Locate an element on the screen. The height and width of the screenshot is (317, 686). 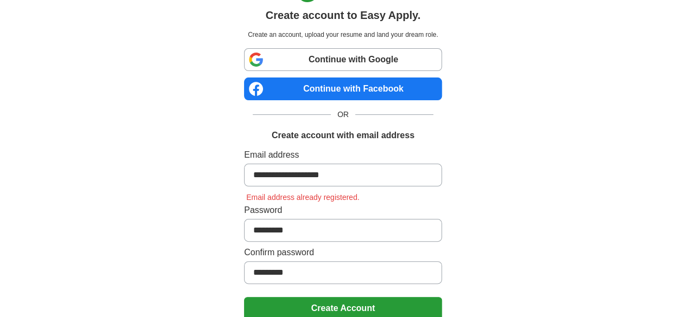
span: Email address already registered. is located at coordinates (302, 197).